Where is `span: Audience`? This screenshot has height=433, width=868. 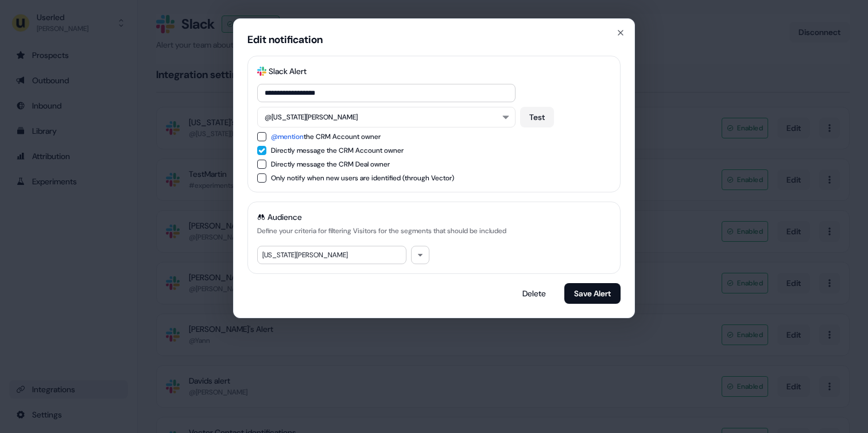 span: Audience is located at coordinates (285, 217).